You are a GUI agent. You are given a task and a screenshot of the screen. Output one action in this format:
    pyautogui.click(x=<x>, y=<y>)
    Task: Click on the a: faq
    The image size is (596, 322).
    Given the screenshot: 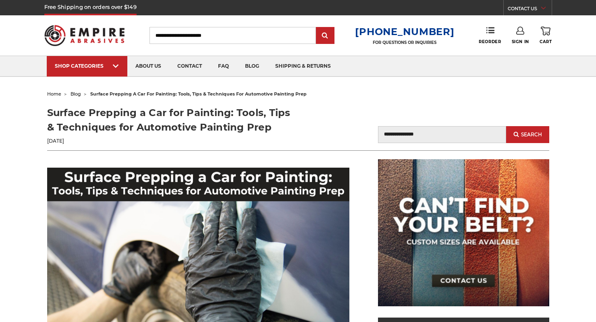 What is the action you would take?
    pyautogui.click(x=223, y=66)
    